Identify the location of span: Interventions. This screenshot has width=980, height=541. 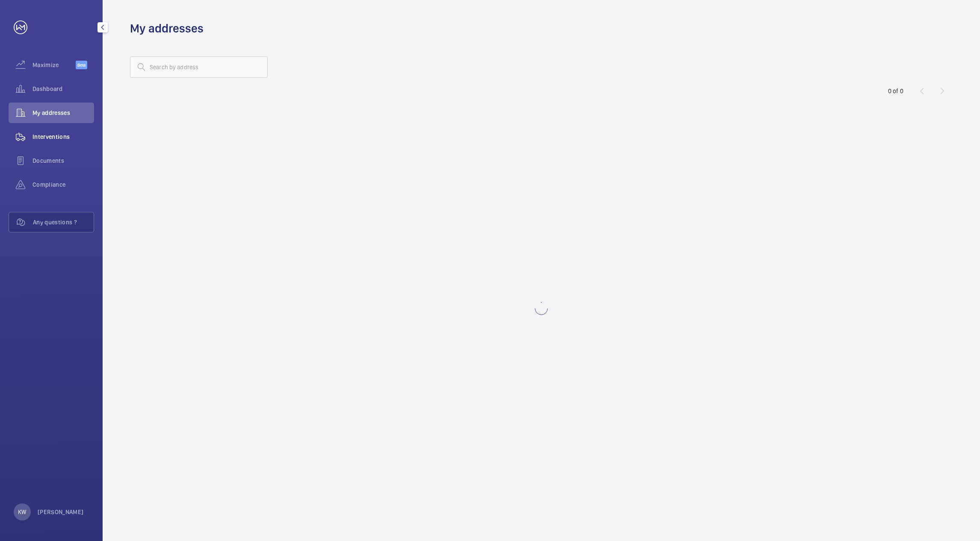
(63, 136).